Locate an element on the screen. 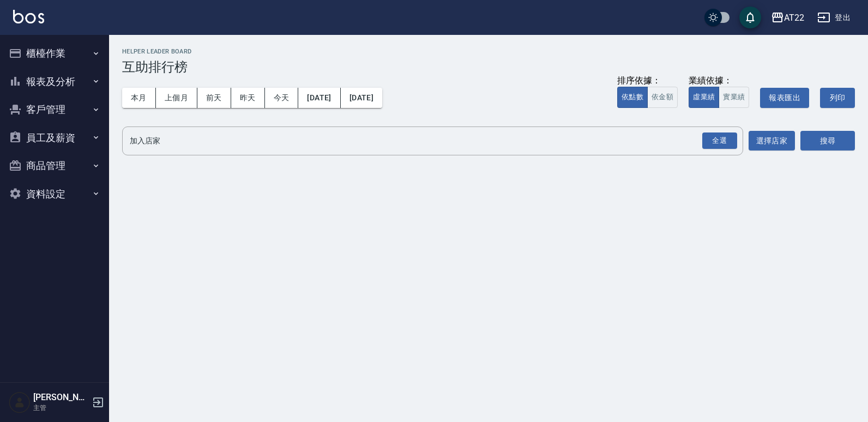  button: 今天 is located at coordinates (282, 98).